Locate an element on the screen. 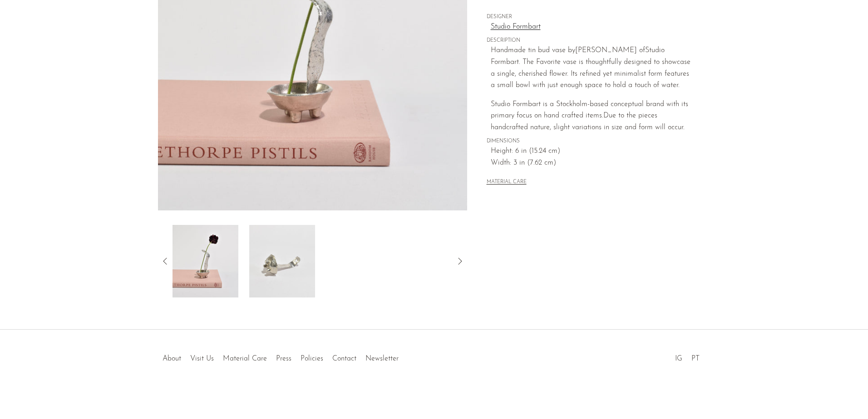 Image resolution: width=868 pixels, height=419 pixels. a: About is located at coordinates (171, 359).